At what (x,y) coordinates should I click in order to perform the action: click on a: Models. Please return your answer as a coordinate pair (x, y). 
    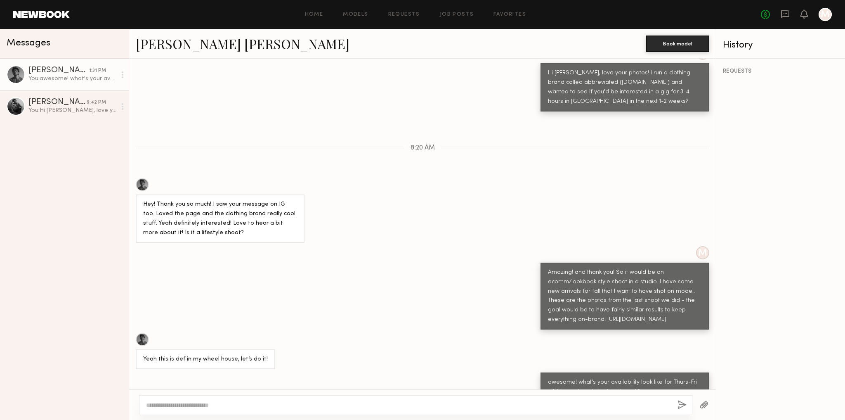
    Looking at the image, I should click on (355, 14).